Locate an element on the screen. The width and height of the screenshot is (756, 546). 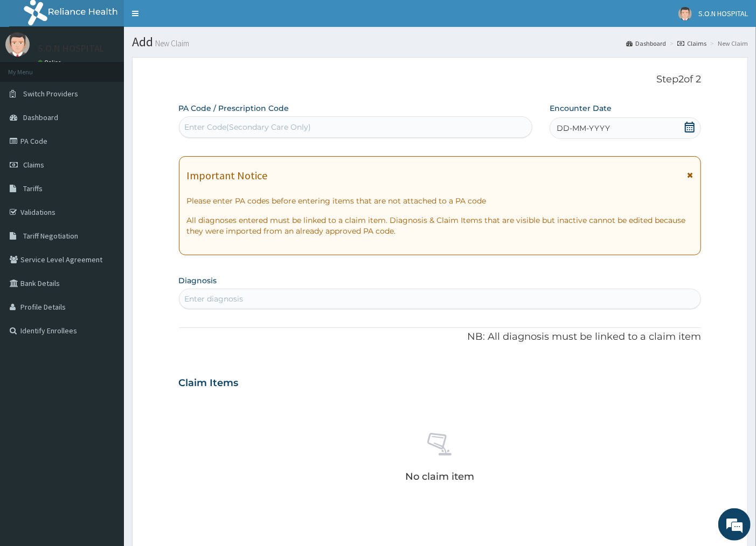
a: Online is located at coordinates (51, 62).